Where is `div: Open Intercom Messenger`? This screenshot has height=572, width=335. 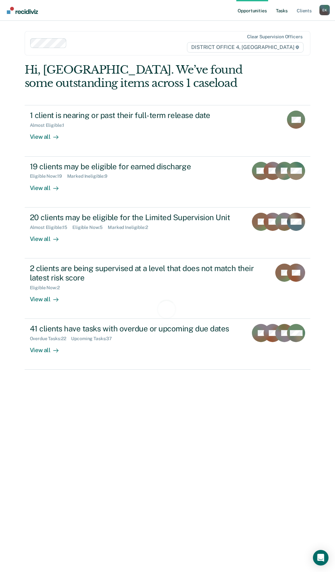
div: Open Intercom Messenger is located at coordinates (320, 558).